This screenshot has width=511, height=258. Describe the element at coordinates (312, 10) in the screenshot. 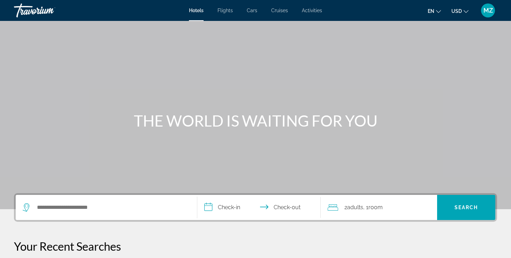

I see `span: Activities` at that location.